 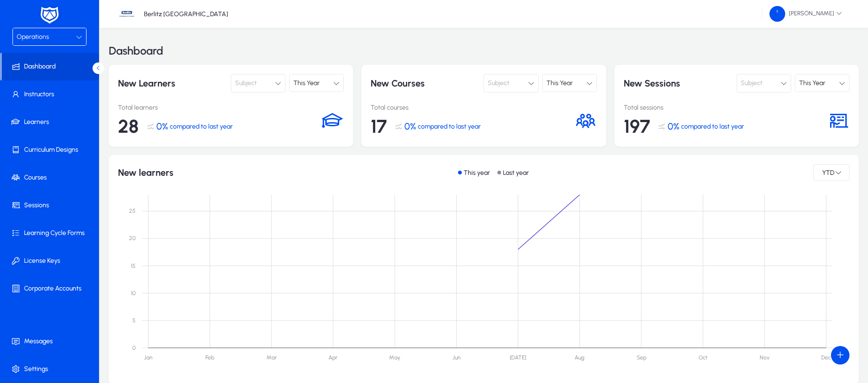 What do you see at coordinates (51, 341) in the screenshot?
I see `a: Messages` at bounding box center [51, 341].